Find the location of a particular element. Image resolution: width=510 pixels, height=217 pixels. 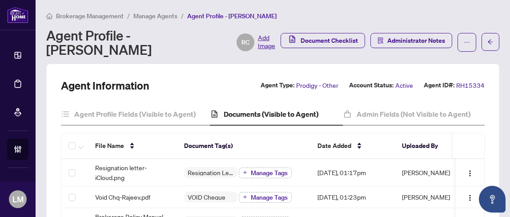

span: Add Image is located at coordinates (266, 42).